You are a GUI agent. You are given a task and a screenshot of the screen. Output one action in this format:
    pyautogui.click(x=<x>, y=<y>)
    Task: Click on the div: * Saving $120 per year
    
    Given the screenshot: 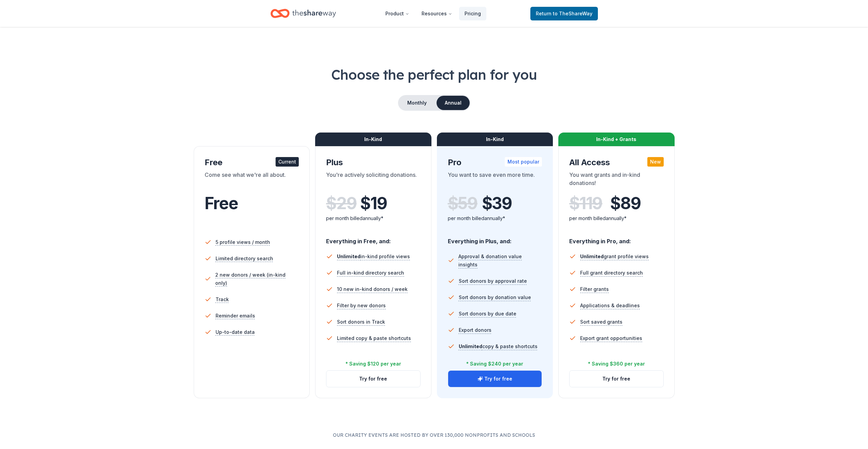 What is the action you would take?
    pyautogui.click(x=373, y=364)
    